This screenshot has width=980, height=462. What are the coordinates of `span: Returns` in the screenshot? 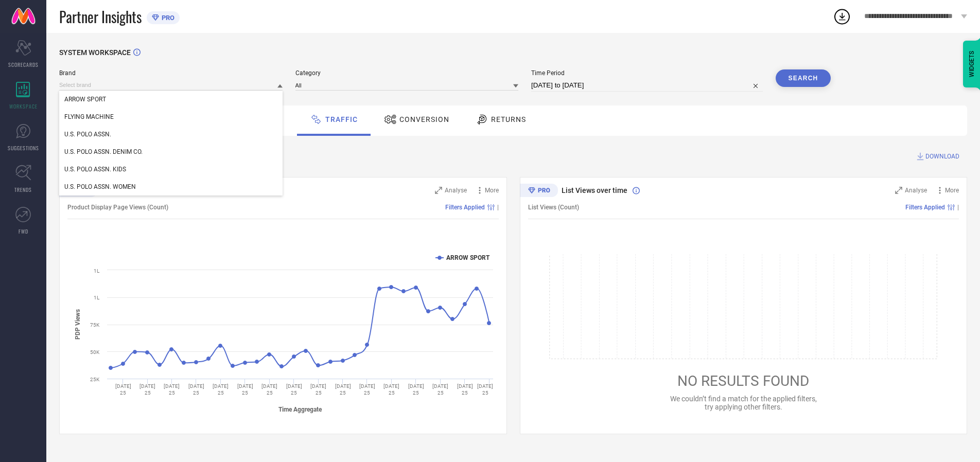 It's located at (508, 119).